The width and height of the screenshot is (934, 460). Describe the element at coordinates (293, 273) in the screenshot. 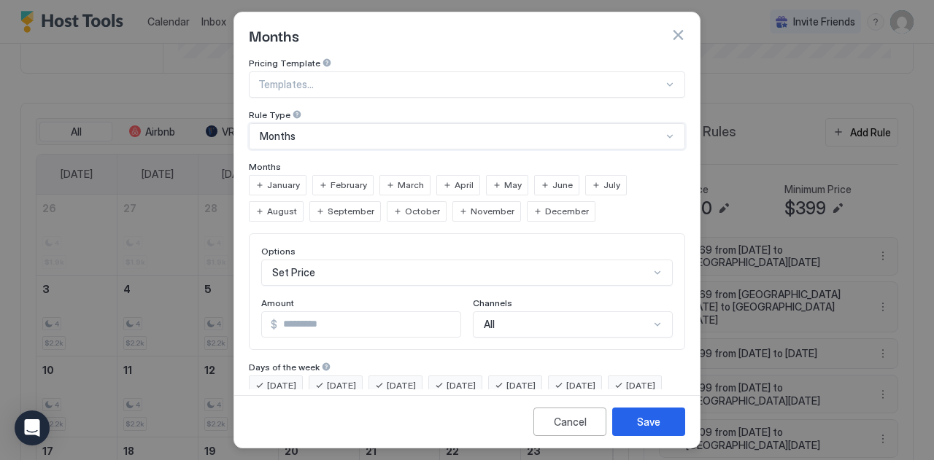

I see `span: Set Price` at that location.